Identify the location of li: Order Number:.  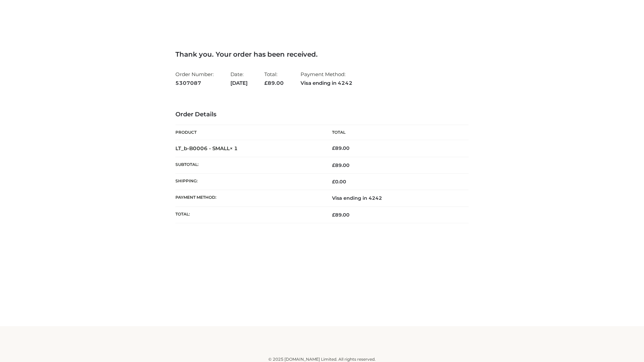
(195, 79).